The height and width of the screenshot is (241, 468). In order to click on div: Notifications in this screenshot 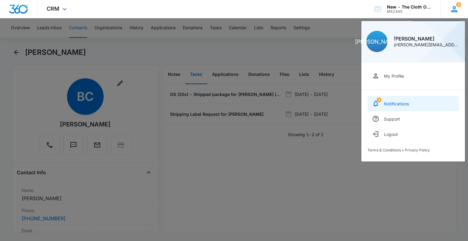, I will do `click(396, 104)`.